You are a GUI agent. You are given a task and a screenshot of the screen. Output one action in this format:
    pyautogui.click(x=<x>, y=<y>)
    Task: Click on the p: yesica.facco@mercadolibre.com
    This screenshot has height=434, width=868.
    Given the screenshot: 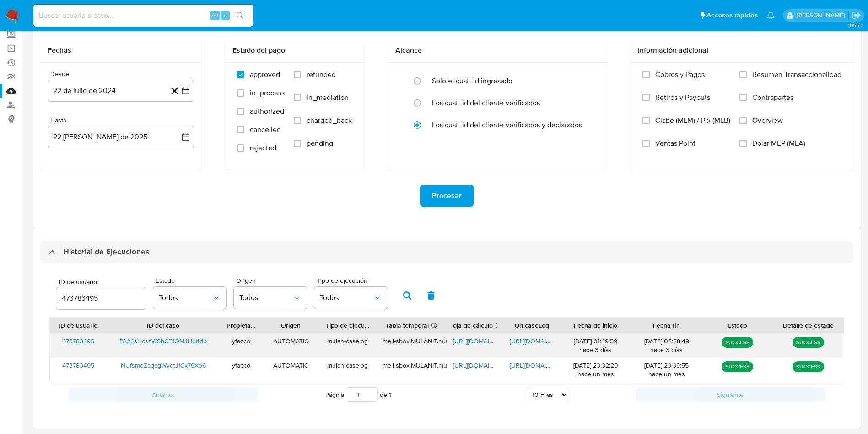 What is the action you would take?
    pyautogui.click(x=822, y=15)
    